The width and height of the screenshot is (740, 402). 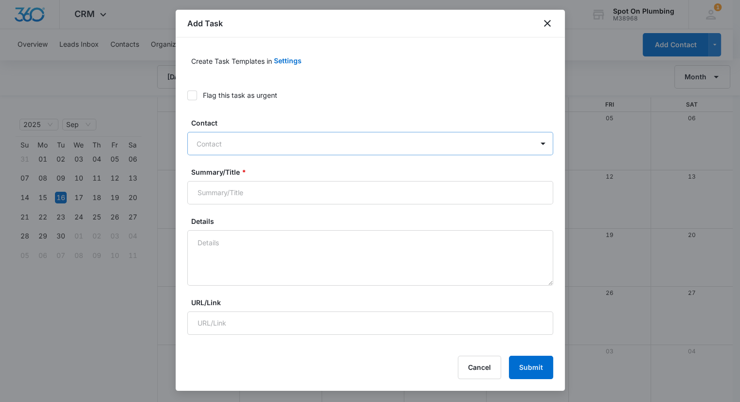 I want to click on label: URL/Link, so click(x=374, y=302).